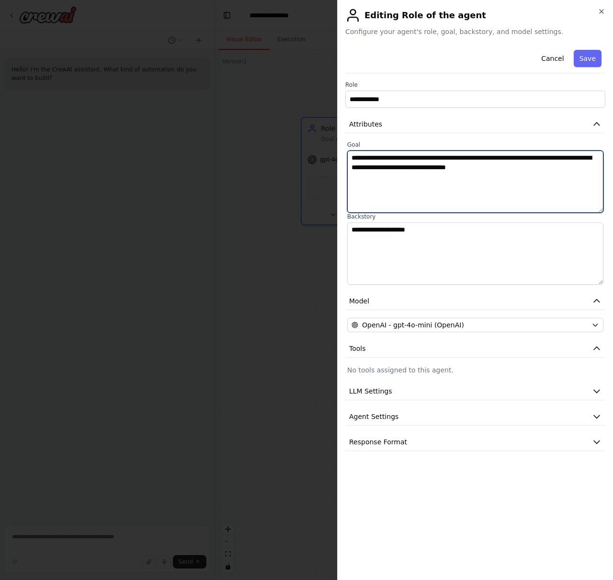 Image resolution: width=613 pixels, height=580 pixels. I want to click on label: Goal, so click(475, 145).